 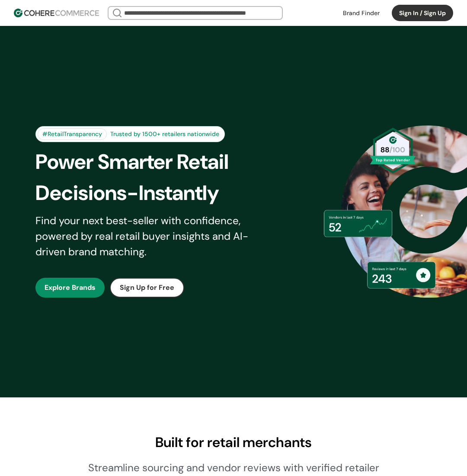 What do you see at coordinates (70, 288) in the screenshot?
I see `button: Explore Brands` at bounding box center [70, 288].